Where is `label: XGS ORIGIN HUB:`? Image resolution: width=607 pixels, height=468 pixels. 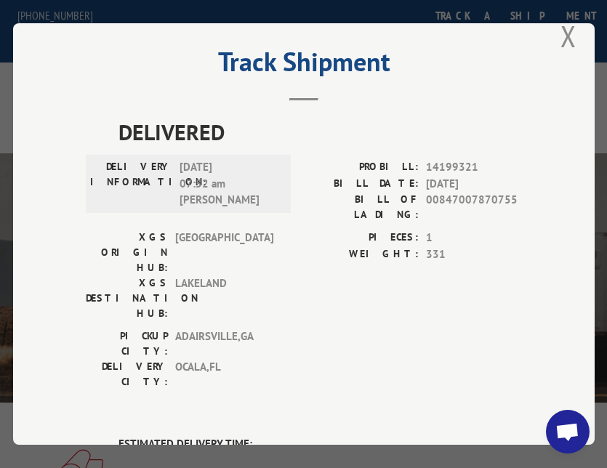
label: XGS ORIGIN HUB: is located at coordinates (127, 252).